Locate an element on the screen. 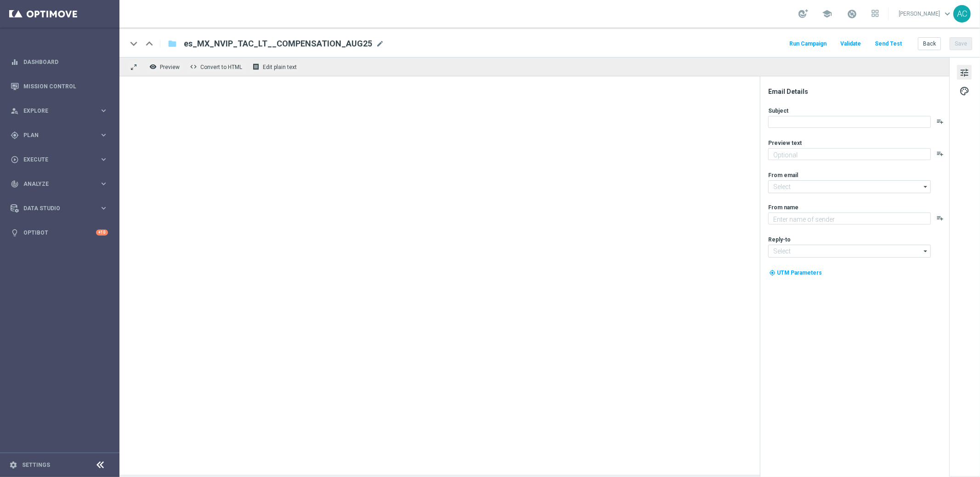  div: Analyze is located at coordinates (54, 184).